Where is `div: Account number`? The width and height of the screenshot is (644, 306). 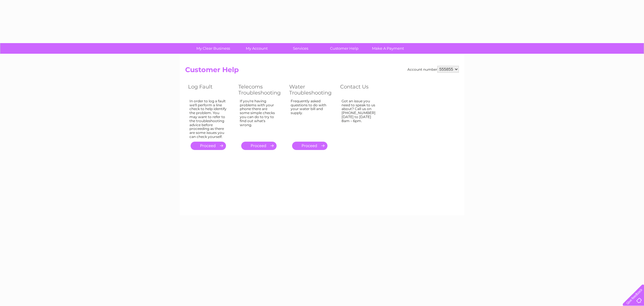
div: Account number is located at coordinates (433, 69).